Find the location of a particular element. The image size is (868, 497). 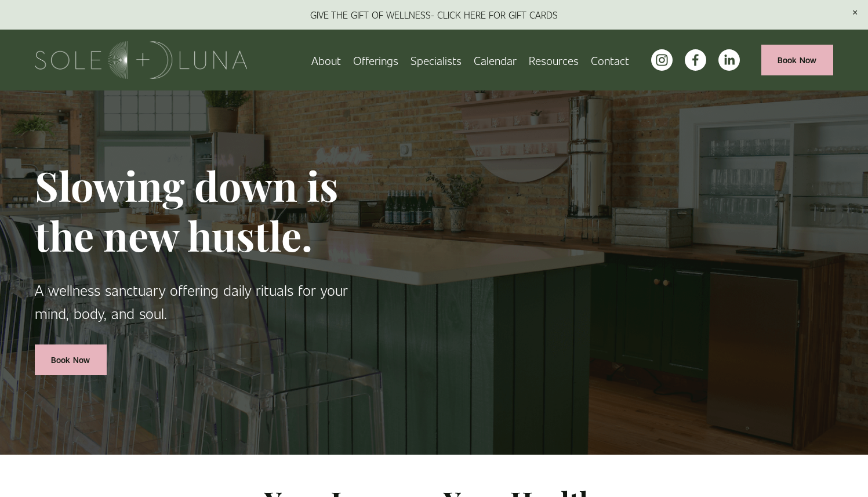

a: LinkedIn is located at coordinates (729, 59).